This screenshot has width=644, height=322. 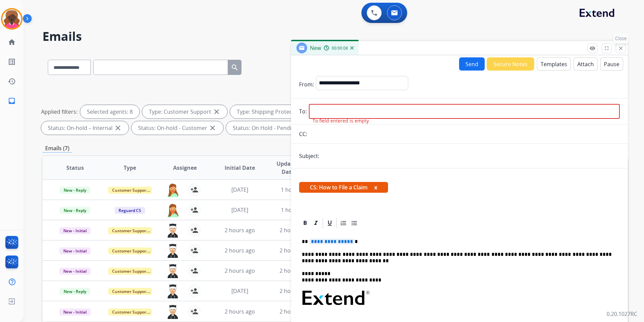 What do you see at coordinates (621, 38) in the screenshot?
I see `p: Close` at bounding box center [621, 38].